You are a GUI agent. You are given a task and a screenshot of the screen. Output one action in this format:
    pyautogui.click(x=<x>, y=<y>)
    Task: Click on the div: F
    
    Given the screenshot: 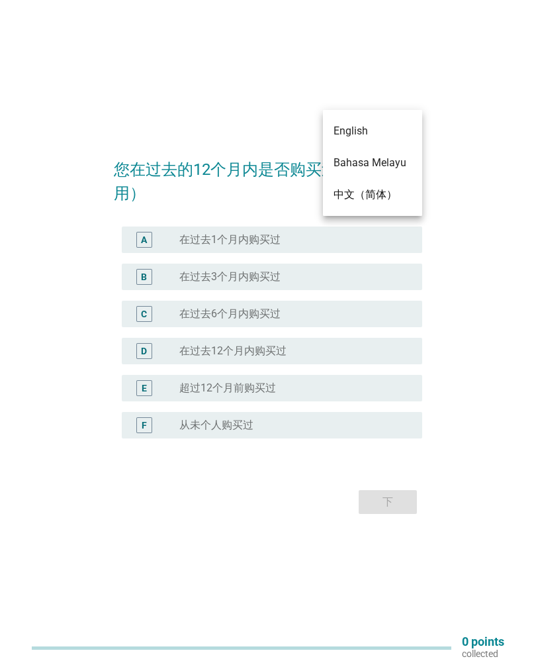 What is the action you would take?
    pyautogui.click(x=144, y=425)
    